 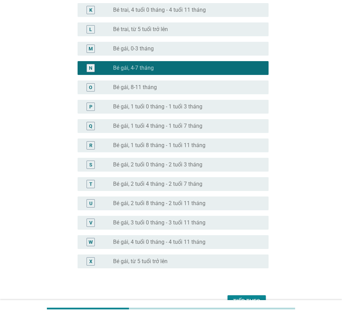 I want to click on div: O, so click(x=91, y=87).